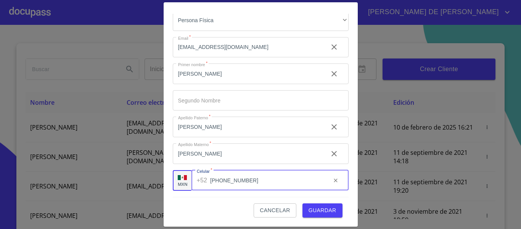 The width and height of the screenshot is (521, 229). I want to click on span: Guardar, so click(323, 210).